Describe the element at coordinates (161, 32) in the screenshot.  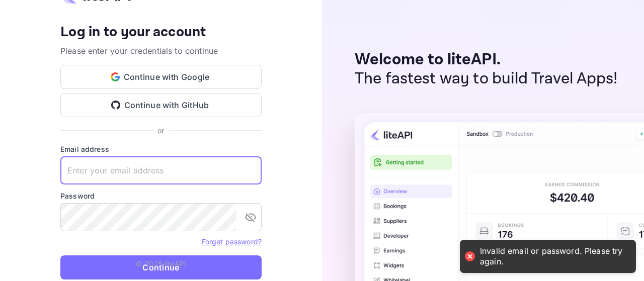
I see `h4: Log in to your account` at that location.